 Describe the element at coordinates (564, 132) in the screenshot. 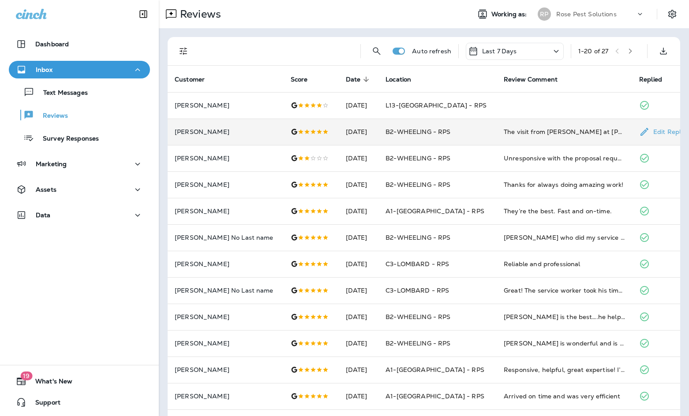

I see `div: The visit from Gary at Rose Pest Solutions was perfect. He taught me quite a few things about pes...` at that location.